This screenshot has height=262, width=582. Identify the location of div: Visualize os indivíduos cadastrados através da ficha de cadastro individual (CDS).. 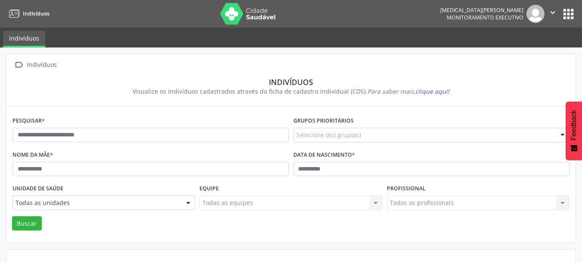
(291, 91).